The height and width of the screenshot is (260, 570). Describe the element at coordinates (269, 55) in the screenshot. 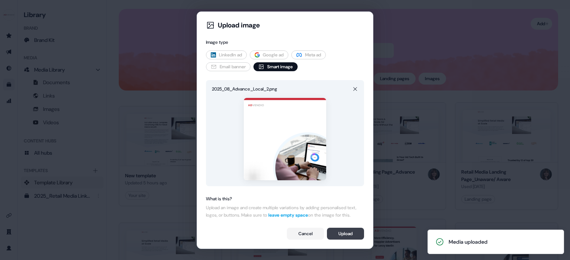

I see `button: Google ad` at that location.